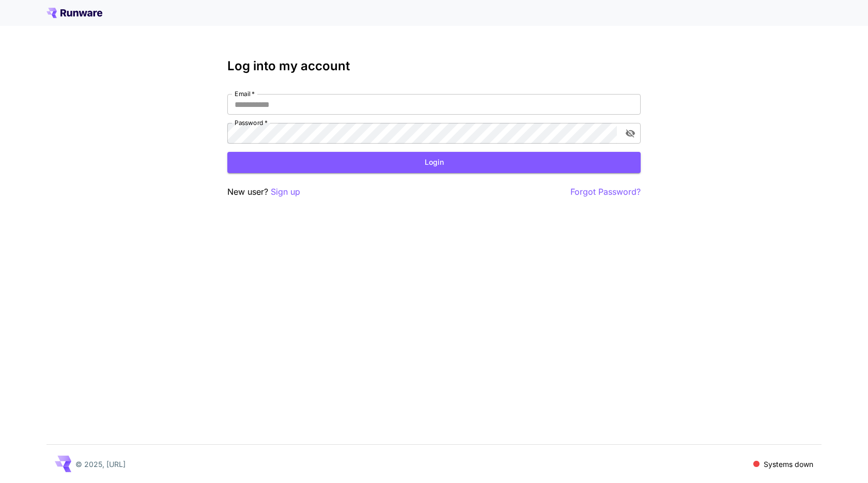  Describe the element at coordinates (631, 133) in the screenshot. I see `button: toggle password visibility` at that location.